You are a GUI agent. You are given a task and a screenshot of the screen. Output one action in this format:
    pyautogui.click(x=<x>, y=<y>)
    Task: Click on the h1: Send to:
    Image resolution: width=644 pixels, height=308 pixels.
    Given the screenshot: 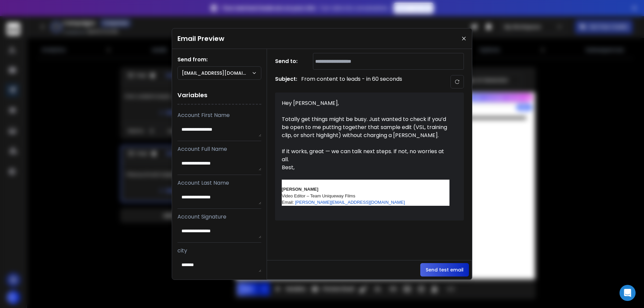 What is the action you would take?
    pyautogui.click(x=288, y=61)
    